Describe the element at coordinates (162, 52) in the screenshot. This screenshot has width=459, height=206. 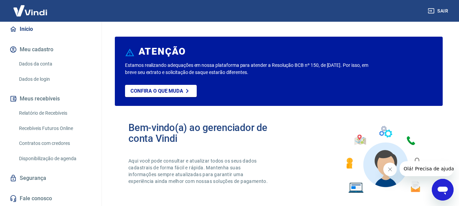
I see `h6: ATENÇÃO` at that location.